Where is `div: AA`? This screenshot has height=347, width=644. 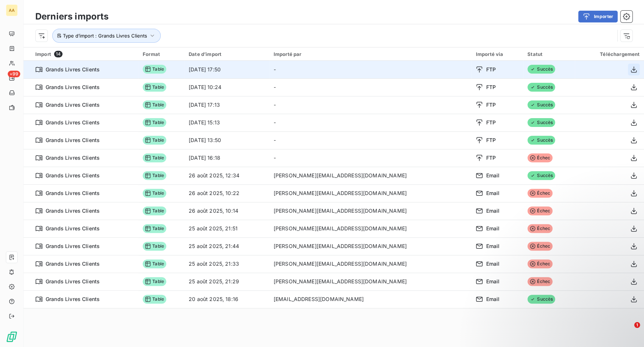
div: AA is located at coordinates (12, 11).